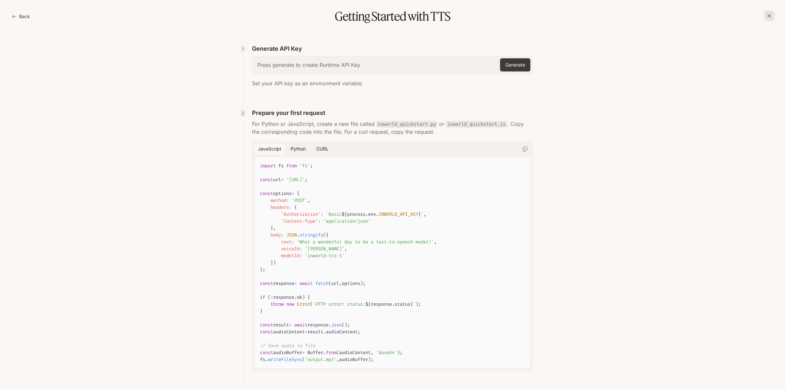  Describe the element at coordinates (335, 214) in the screenshot. I see `span: Basic` at that location.